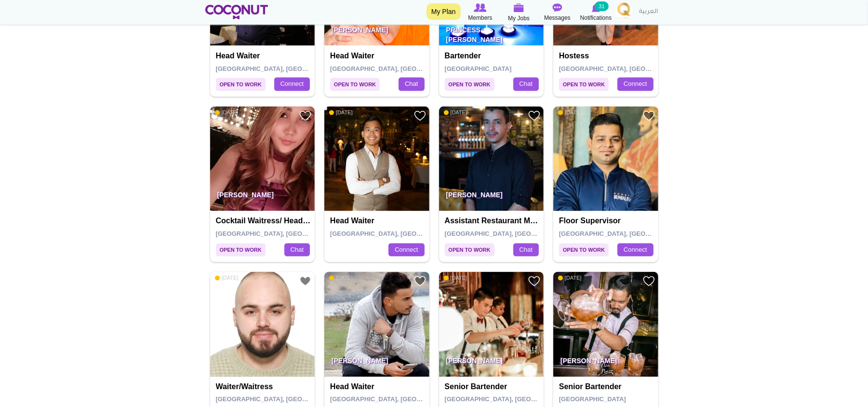 This screenshot has width=868, height=407. What do you see at coordinates (607, 221) in the screenshot?
I see `h4: Floor Supervisor` at bounding box center [607, 221].